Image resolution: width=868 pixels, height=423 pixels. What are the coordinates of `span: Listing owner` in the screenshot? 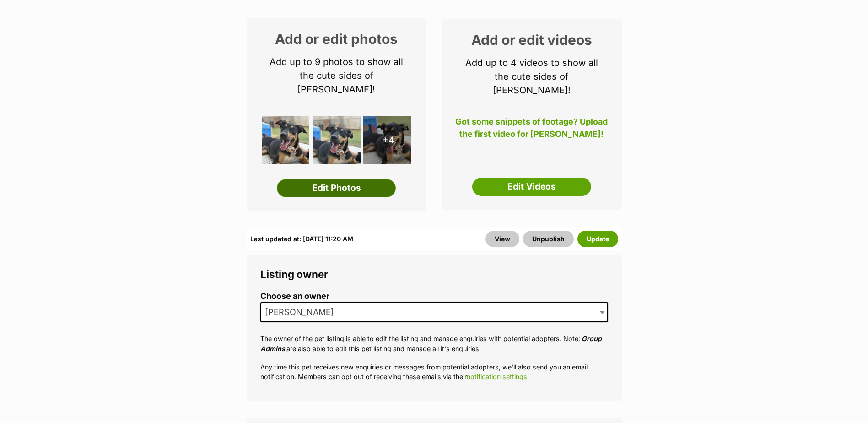 It's located at (295, 273).